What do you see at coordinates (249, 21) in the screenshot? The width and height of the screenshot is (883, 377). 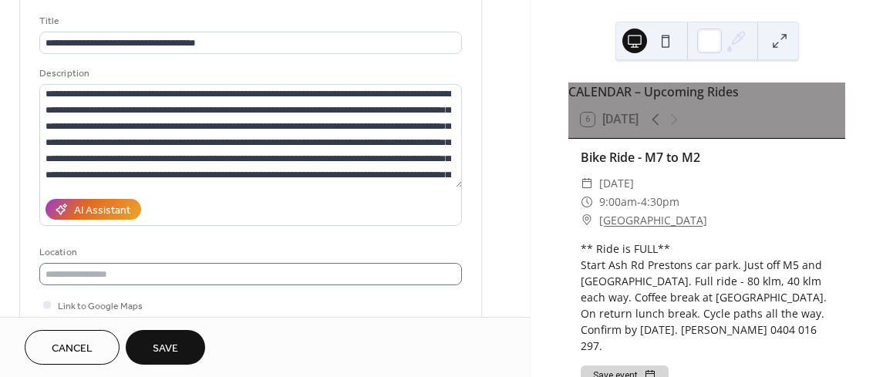 I see `div: Title` at bounding box center [249, 21].